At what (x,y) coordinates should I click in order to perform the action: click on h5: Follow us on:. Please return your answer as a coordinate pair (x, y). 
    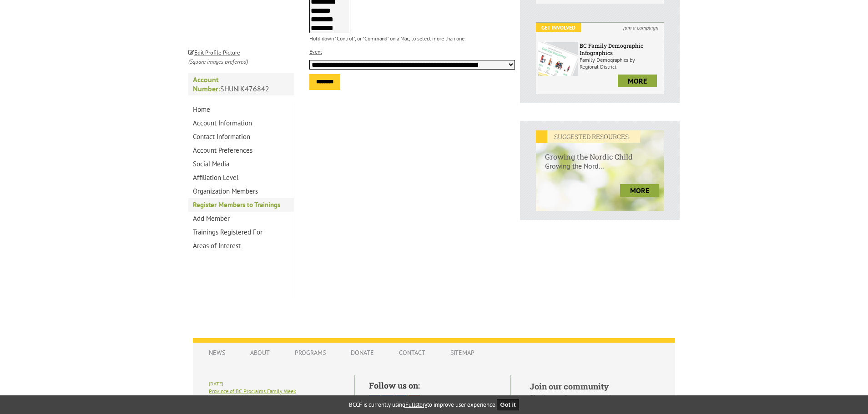
    Looking at the image, I should click on (433, 386).